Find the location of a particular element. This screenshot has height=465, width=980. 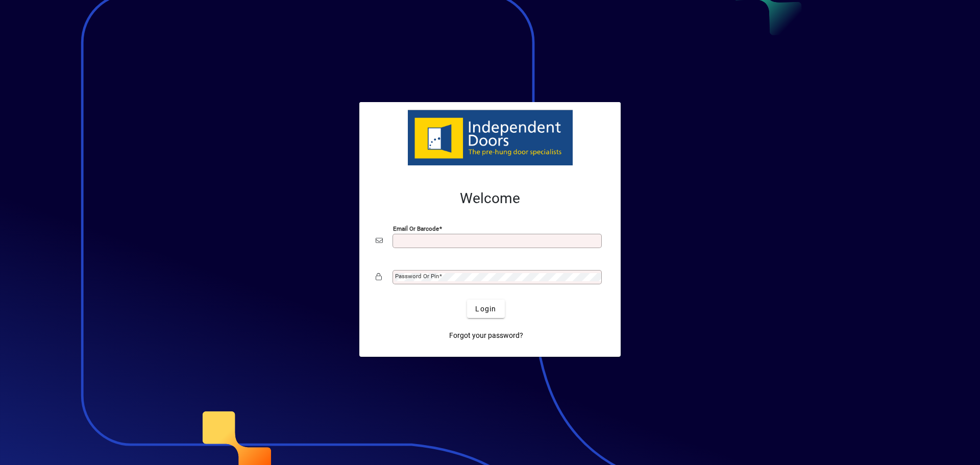

h2: Welcome is located at coordinates (490, 199).